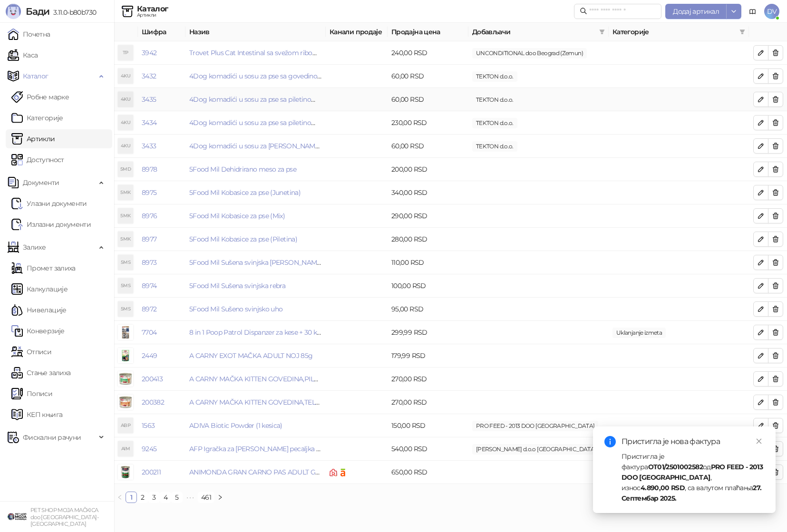 The width and height of the screenshot is (787, 532). I want to click on a: A CARNY EXOT MAČKA ADULT NOJ 85g, so click(251, 356).